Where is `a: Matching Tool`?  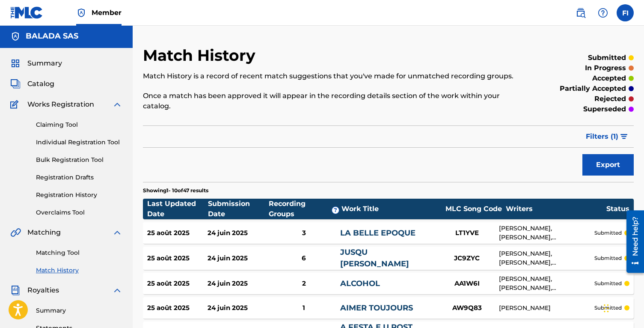 a: Matching Tool is located at coordinates (79, 252).